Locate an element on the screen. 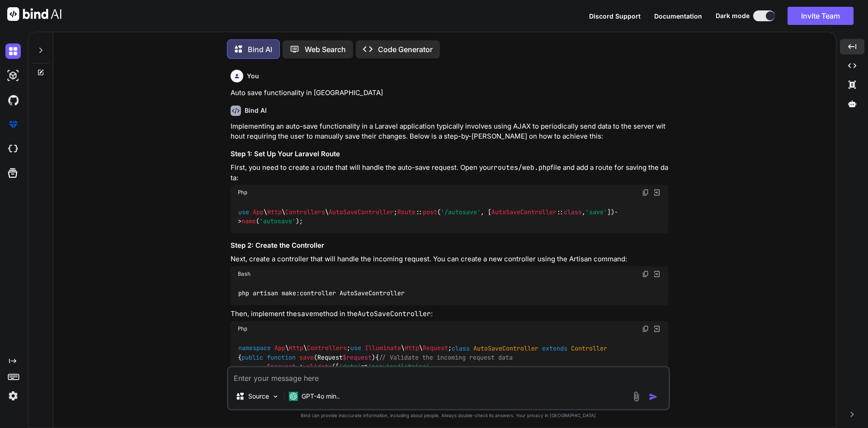 The width and height of the screenshot is (868, 428). img: darkChat is located at coordinates (13, 51).